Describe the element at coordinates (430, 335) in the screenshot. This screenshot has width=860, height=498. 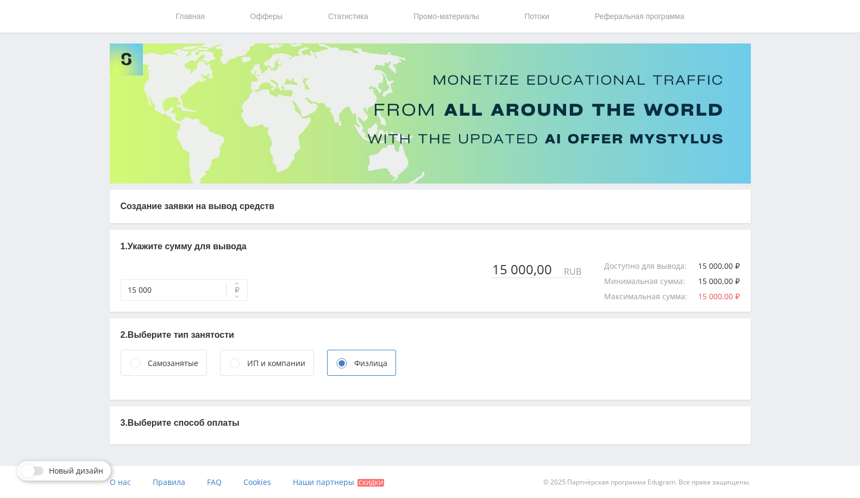
I see `p: 2. Выберите тип занятости` at that location.